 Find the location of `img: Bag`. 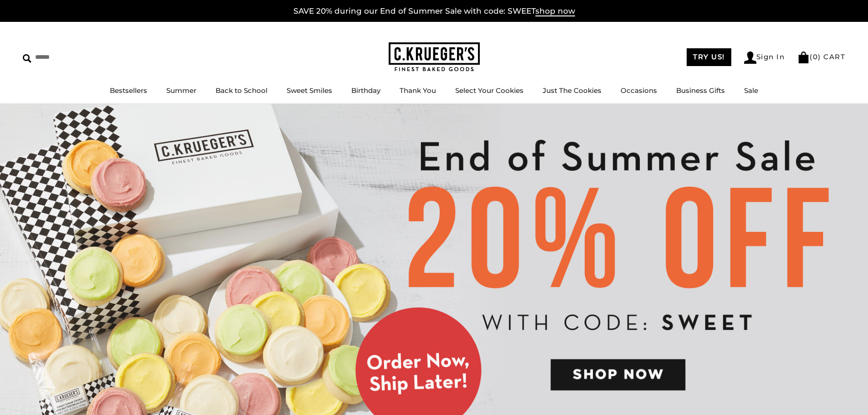

img: Bag is located at coordinates (803, 57).